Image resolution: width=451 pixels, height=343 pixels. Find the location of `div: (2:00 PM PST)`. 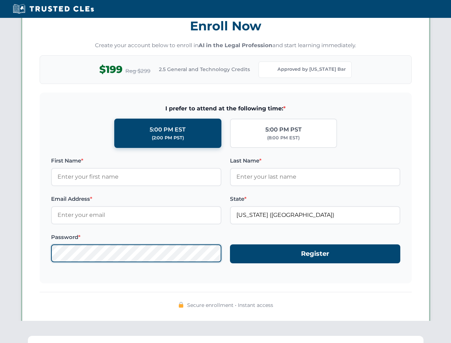

div: (2:00 PM PST) is located at coordinates (168, 138).